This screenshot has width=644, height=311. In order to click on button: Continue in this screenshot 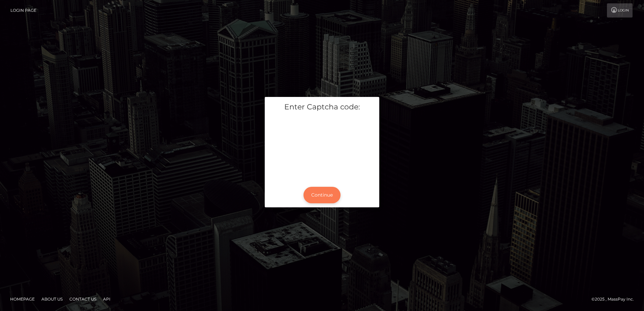, I will do `click(322, 195)`.